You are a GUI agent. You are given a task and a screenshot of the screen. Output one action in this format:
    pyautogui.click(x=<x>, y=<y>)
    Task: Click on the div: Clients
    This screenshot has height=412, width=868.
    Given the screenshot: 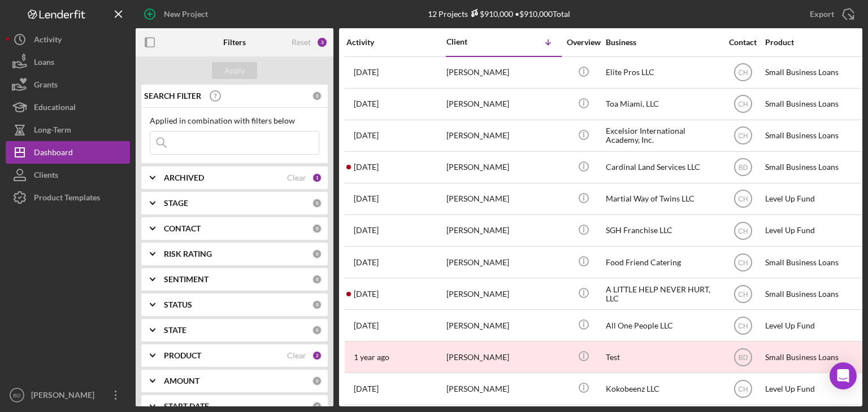 What is the action you would take?
    pyautogui.click(x=46, y=176)
    